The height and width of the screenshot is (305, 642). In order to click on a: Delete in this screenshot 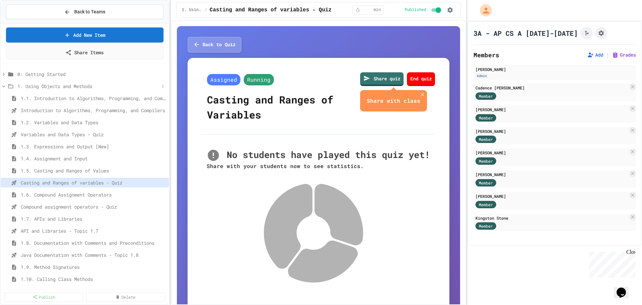, I will do `click(125, 297)`.